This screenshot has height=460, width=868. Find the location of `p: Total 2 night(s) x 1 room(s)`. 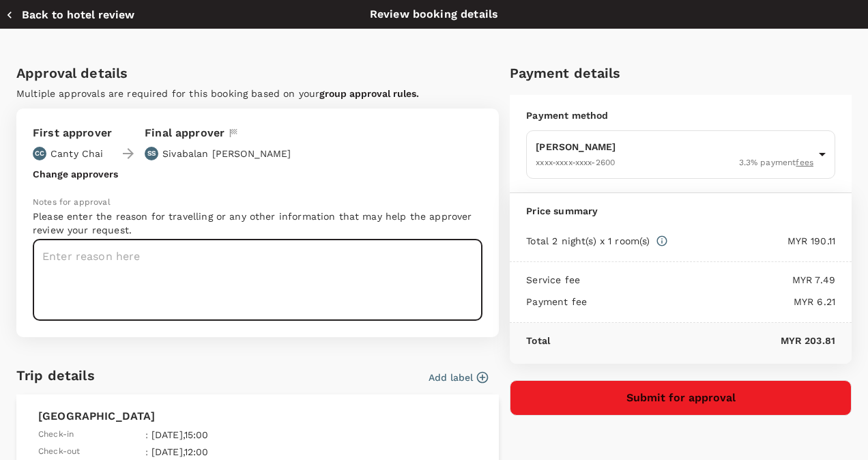

p: Total 2 night(s) x 1 room(s) is located at coordinates (587, 241).